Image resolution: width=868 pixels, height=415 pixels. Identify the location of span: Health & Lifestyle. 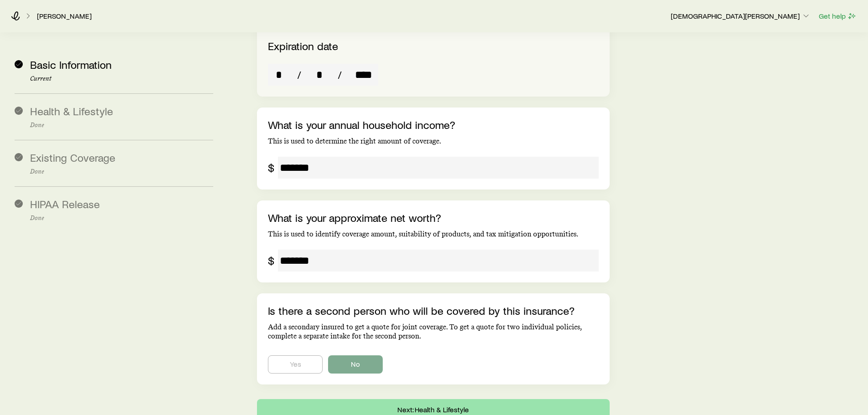
(72, 111).